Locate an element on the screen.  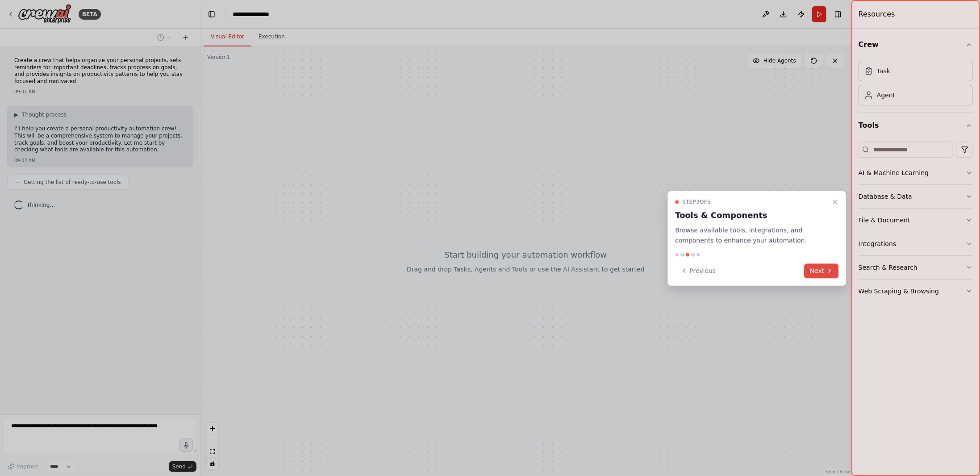
h3: Tools & Components is located at coordinates (751, 215).